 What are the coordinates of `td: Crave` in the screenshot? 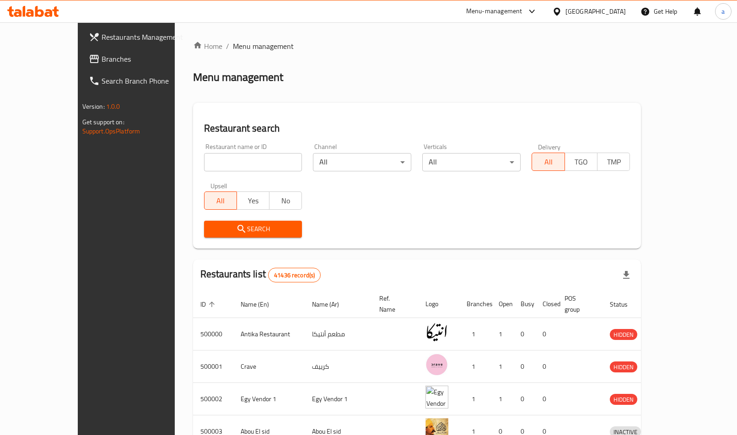 It's located at (269, 367).